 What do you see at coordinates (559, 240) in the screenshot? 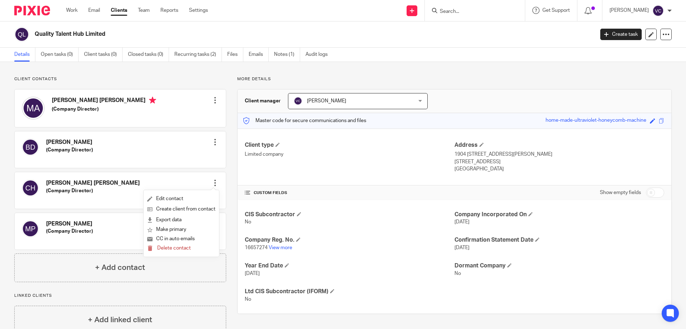
I see `h4: Confirmation Statement Date` at bounding box center [559, 240].